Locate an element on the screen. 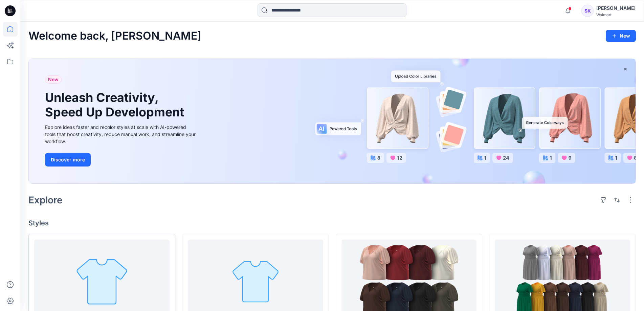 The height and width of the screenshot is (311, 644). div: Walmart is located at coordinates (615, 15).